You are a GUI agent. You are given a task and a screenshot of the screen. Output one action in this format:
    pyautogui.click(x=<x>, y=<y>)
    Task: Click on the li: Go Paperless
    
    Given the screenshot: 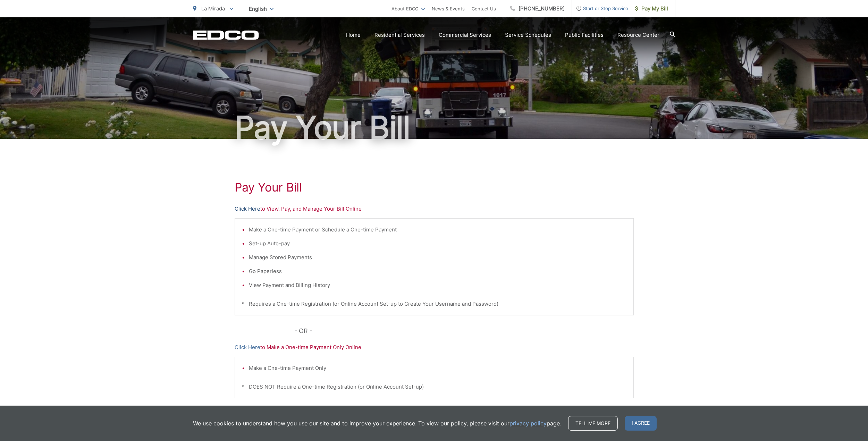 What is the action you would take?
    pyautogui.click(x=438, y=272)
    